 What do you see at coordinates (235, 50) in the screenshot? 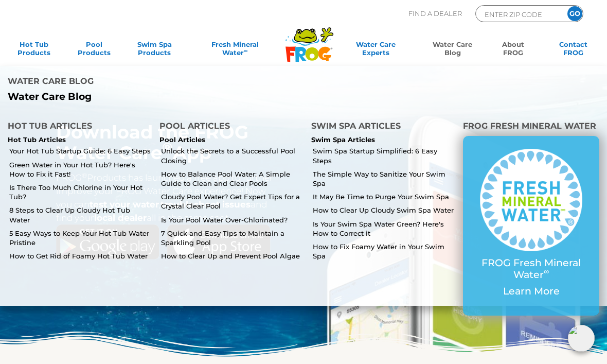
I see `a: Fresh MineralWater∞` at bounding box center [235, 50].